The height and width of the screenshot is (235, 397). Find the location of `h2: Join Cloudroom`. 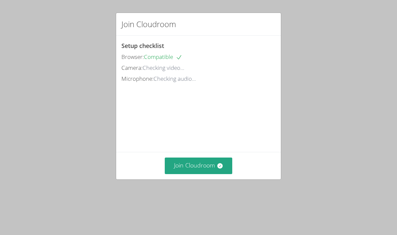

h2: Join Cloudroom is located at coordinates (149, 24).